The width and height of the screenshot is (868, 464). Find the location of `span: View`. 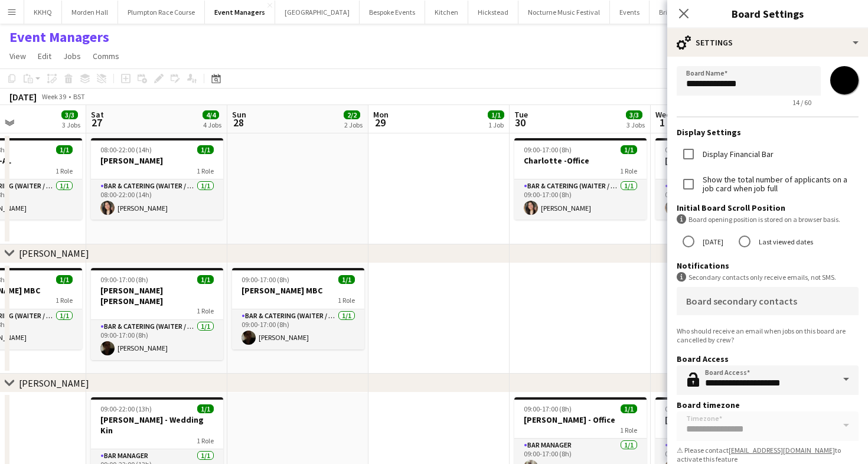

span: View is located at coordinates (18, 56).